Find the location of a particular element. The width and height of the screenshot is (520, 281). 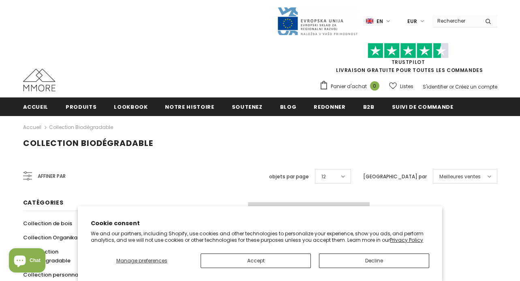

a: Collection de bois is located at coordinates (47, 224).